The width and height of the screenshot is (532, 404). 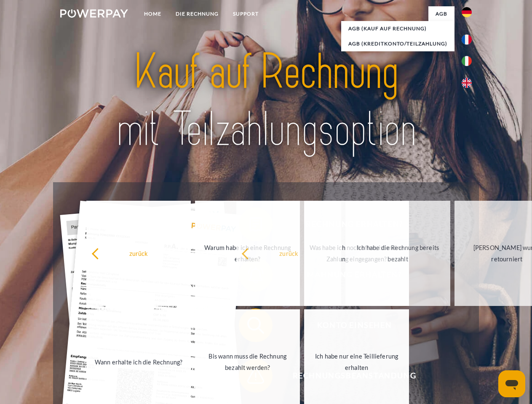 What do you see at coordinates (248, 253) in the screenshot?
I see `div: Warum habe ich eine Rechnung erhalten?` at bounding box center [248, 253].